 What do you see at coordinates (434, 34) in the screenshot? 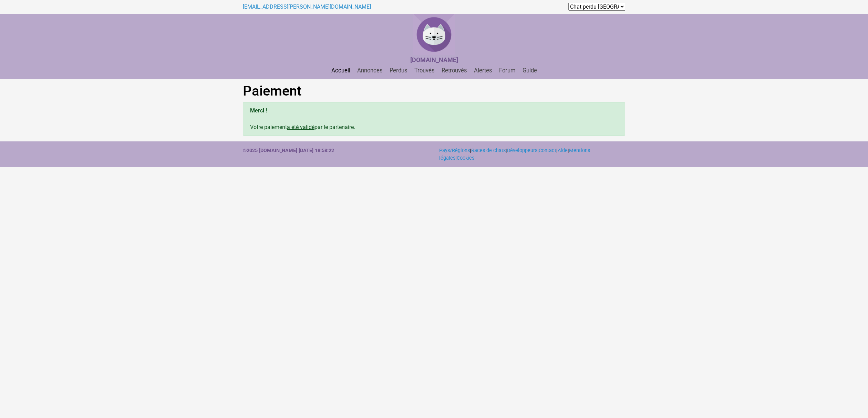
I see `img: Chat Perdu France` at bounding box center [434, 34].